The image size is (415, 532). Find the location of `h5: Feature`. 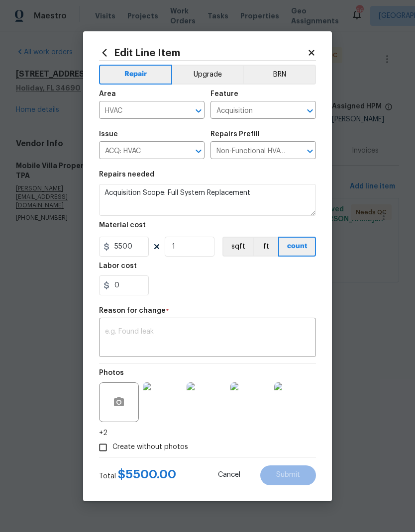

h5: Feature is located at coordinates (224, 94).